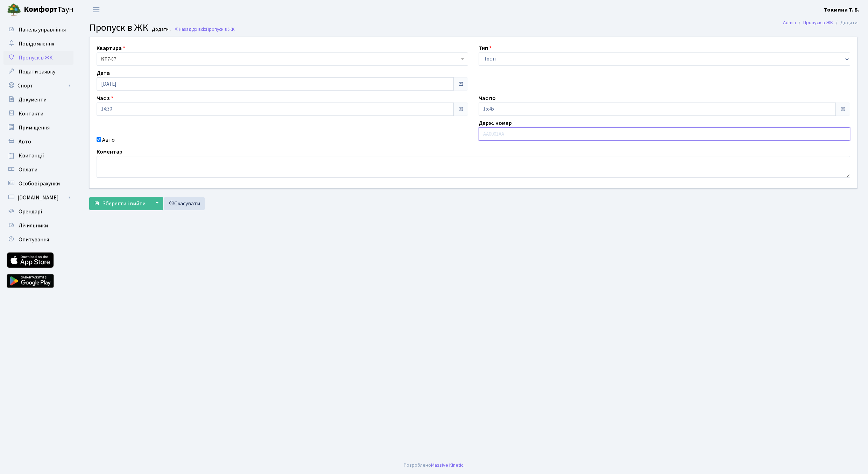 This screenshot has width=868, height=474. I want to click on a: Авто, so click(38, 142).